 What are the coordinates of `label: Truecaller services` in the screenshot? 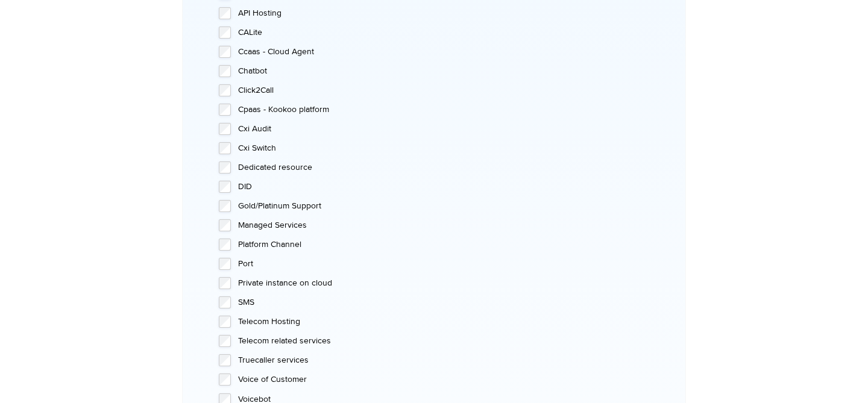 It's located at (434, 361).